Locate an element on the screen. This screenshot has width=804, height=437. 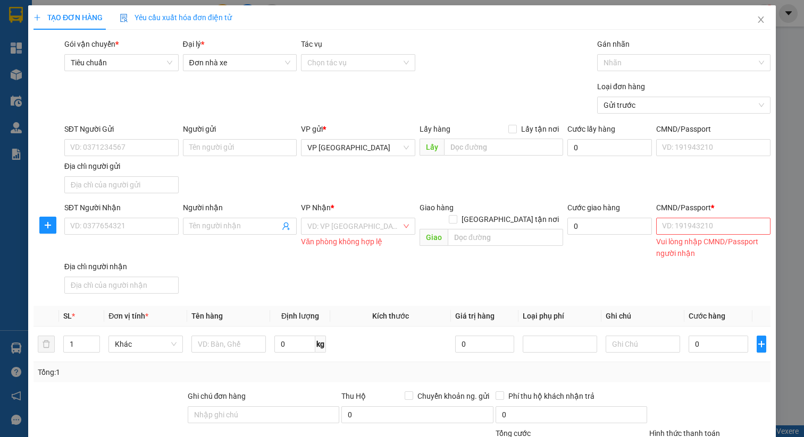
span: Chuyển khoản ng. gửi is located at coordinates (453, 397).